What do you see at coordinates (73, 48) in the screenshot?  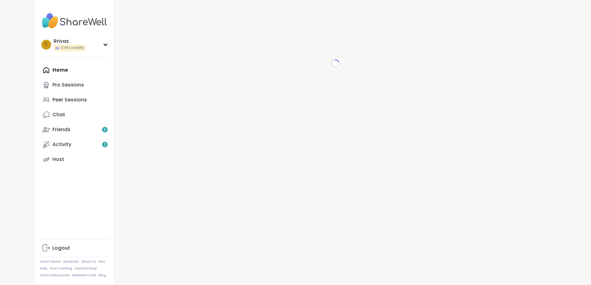 I see `span: 0 Pro credits` at bounding box center [73, 48].